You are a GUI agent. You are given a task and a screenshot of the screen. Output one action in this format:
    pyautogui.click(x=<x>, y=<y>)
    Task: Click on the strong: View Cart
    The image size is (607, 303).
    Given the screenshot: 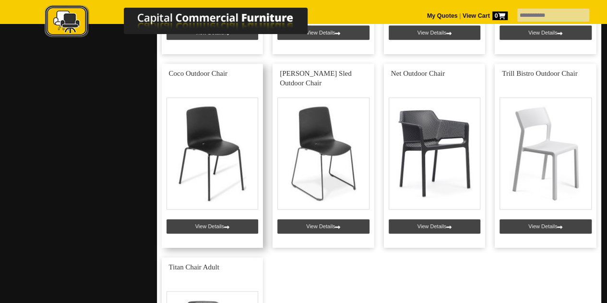 What is the action you would take?
    pyautogui.click(x=485, y=16)
    